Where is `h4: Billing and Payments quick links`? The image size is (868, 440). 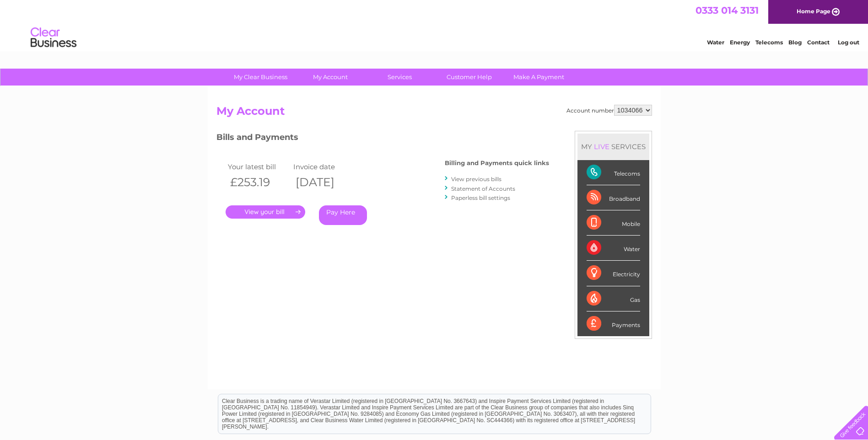
h4: Billing and Payments quick links is located at coordinates (497, 162).